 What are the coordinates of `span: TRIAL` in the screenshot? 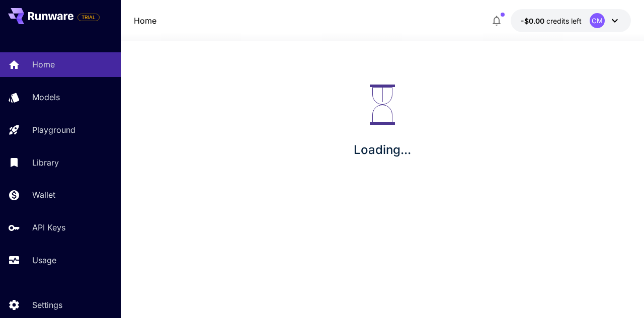 It's located at (89, 17).